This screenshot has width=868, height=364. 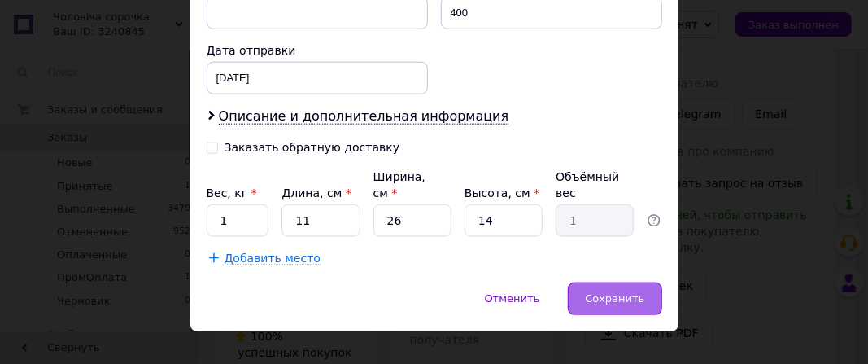 I want to click on span: Добавить место, so click(x=273, y=258).